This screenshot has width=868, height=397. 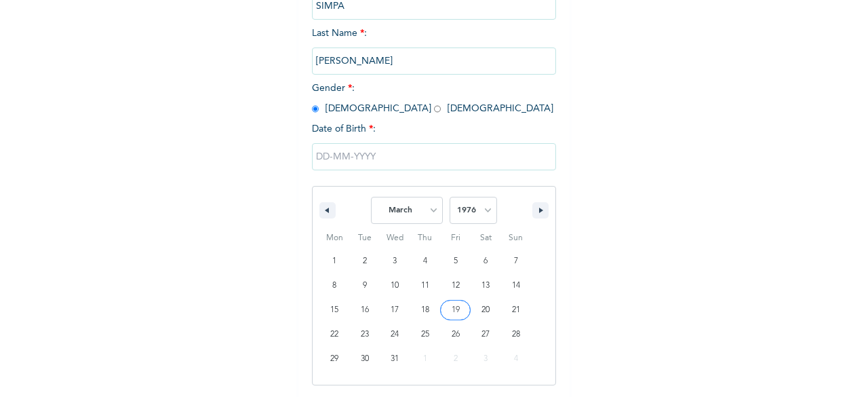 What do you see at coordinates (486, 261) in the screenshot?
I see `button: 6` at bounding box center [486, 261].